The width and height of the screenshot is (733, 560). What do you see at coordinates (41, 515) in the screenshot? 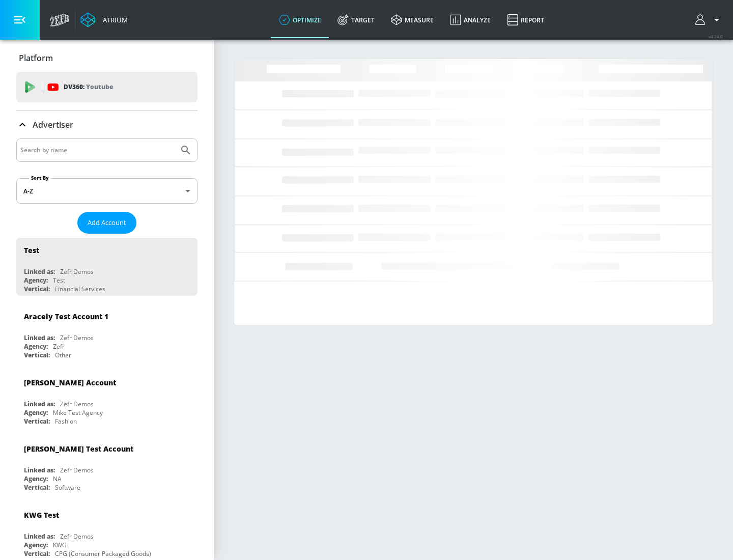
I see `div: KWG Test` at bounding box center [41, 515].